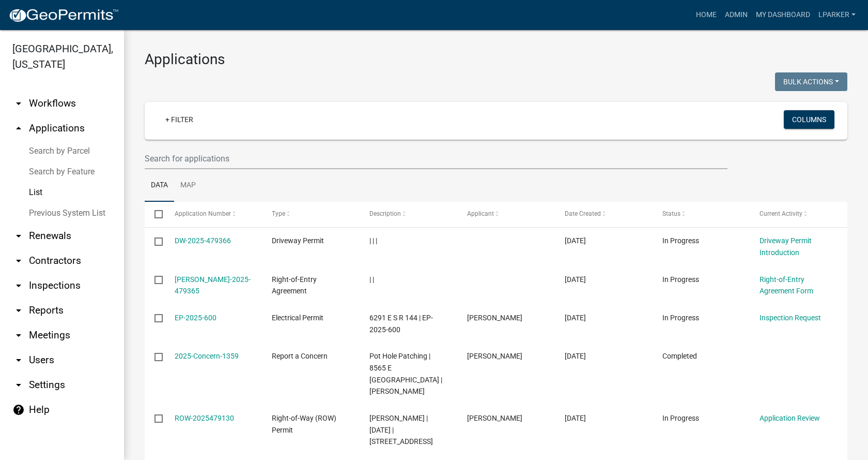  I want to click on datatable-header-cell: Description, so click(408, 214).